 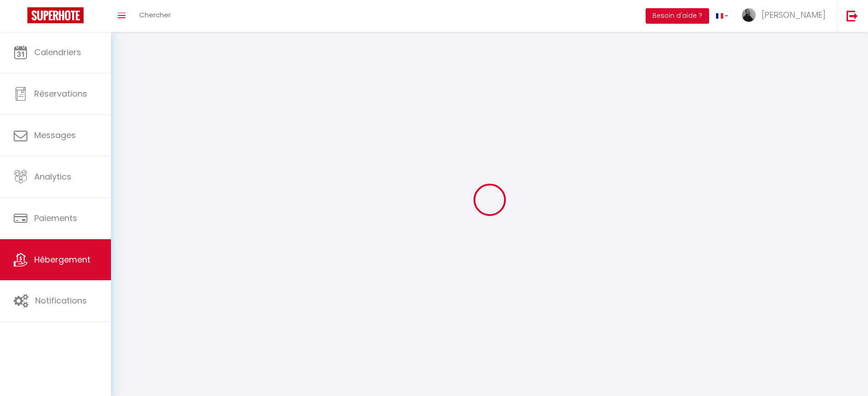 I want to click on button: Besoin d'aide ?, so click(x=677, y=16).